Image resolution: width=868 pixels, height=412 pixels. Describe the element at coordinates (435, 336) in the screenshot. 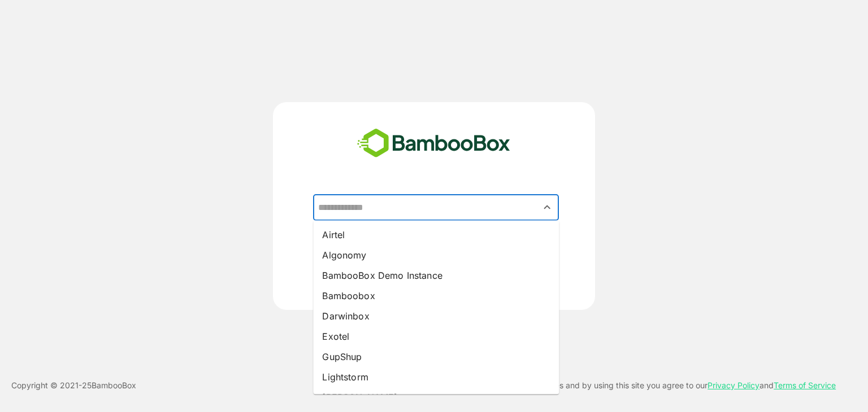

I see `li: Exotel` at that location.